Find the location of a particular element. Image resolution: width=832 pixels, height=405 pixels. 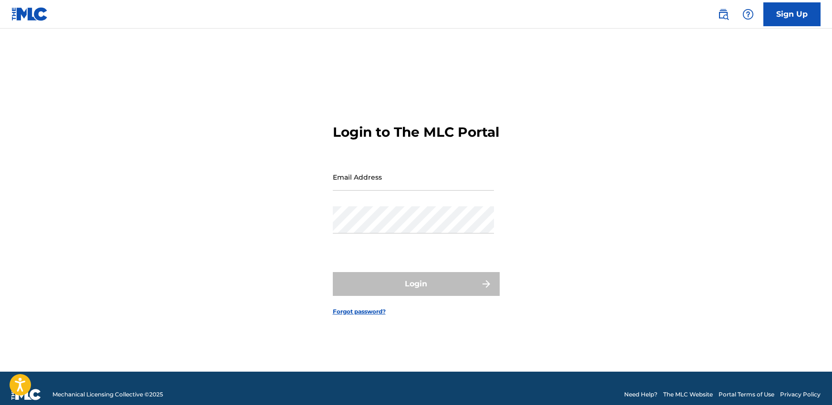

a: Sign Up is located at coordinates (792, 14).